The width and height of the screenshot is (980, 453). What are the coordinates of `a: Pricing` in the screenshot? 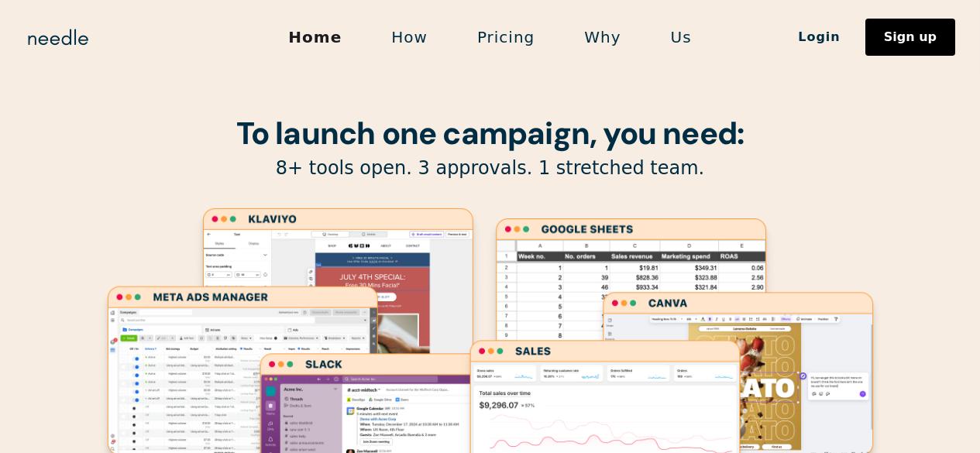 It's located at (506, 37).